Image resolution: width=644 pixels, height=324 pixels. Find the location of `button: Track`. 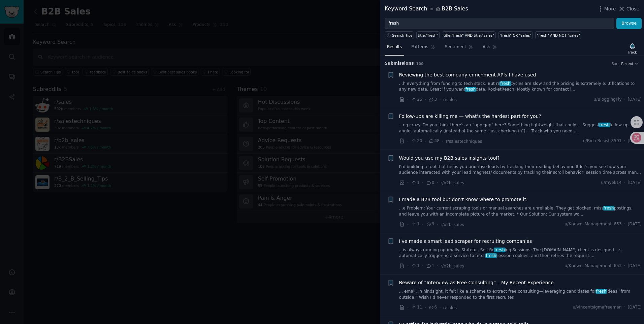

button: Track is located at coordinates (632, 48).